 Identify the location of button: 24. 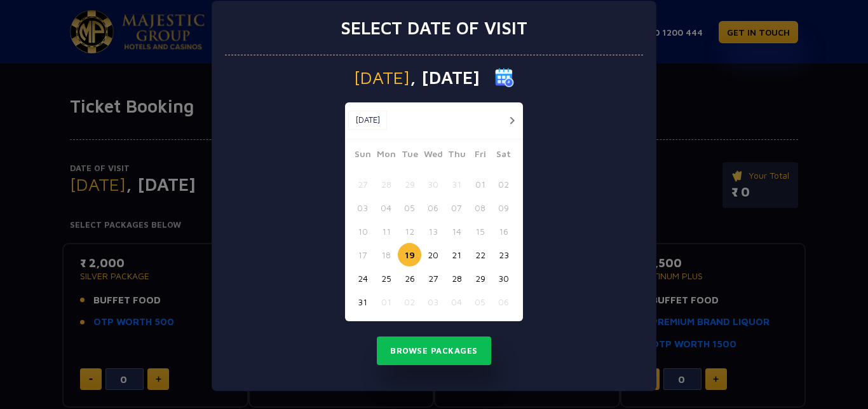
(362, 278).